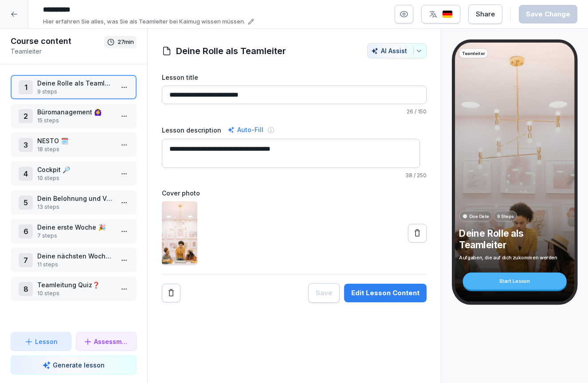 The width and height of the screenshot is (588, 383). What do you see at coordinates (485, 14) in the screenshot?
I see `button: Share` at bounding box center [485, 14].